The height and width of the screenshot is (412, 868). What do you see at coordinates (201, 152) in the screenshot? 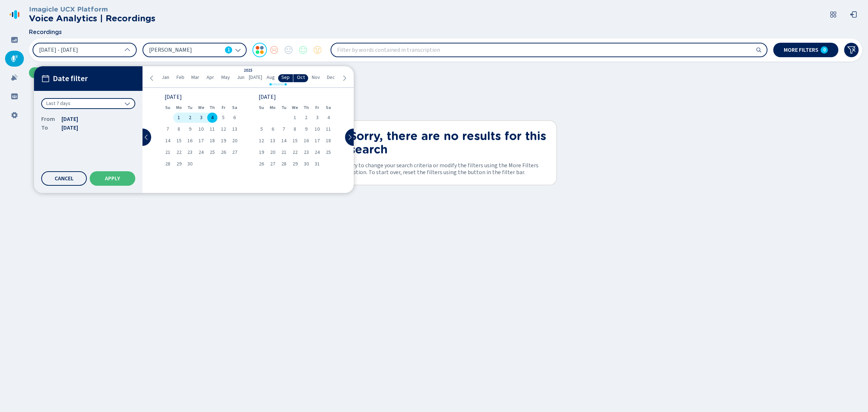
I see `div: Wed Sep 24 2025` at bounding box center [201, 152].